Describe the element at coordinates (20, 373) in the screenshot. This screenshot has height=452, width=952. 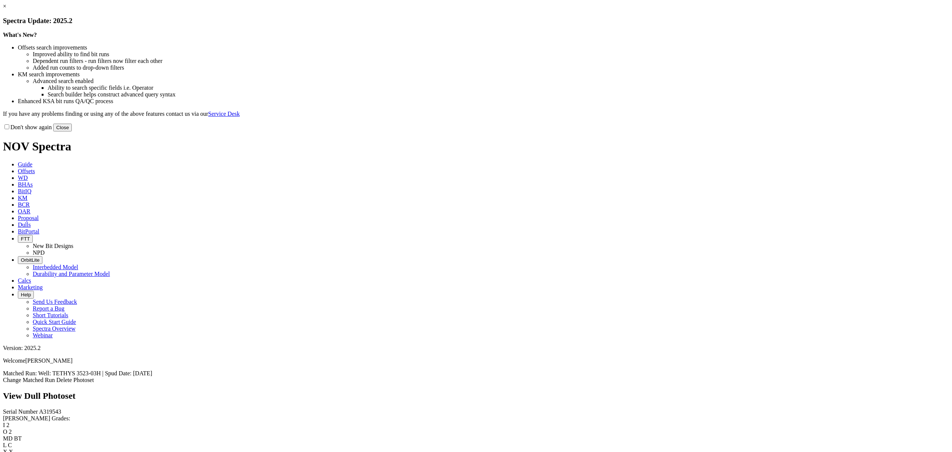
I see `span: Matched Run:` at that location.